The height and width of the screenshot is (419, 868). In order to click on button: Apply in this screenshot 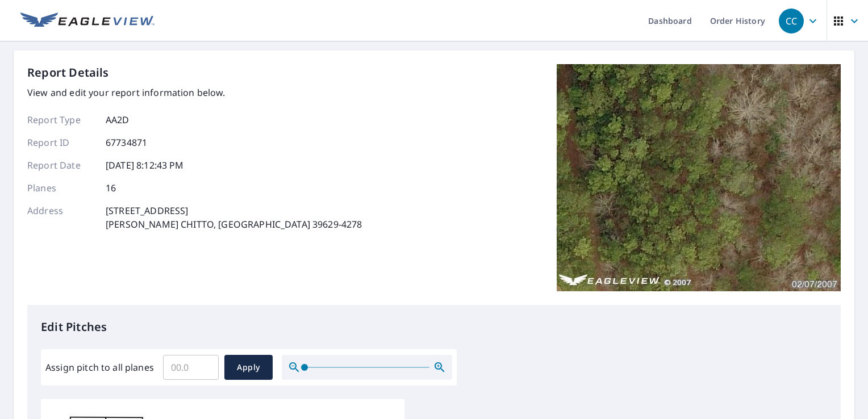, I will do `click(248, 367)`.